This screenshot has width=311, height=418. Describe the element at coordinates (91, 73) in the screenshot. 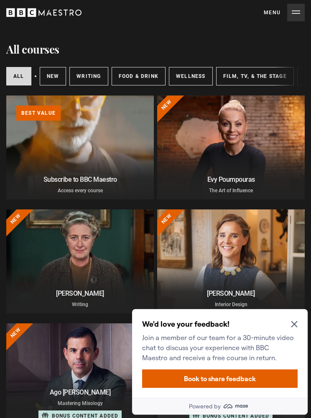

I see `button: Book to share feedback` at that location.